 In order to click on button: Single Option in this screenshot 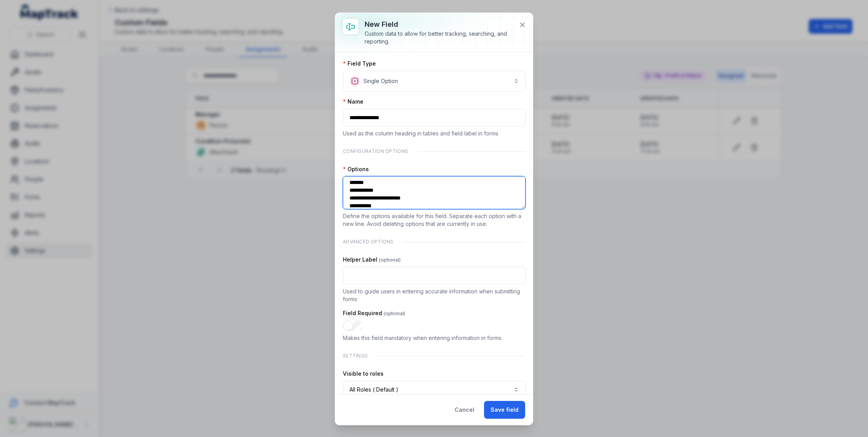, I will do `click(434, 81)`.